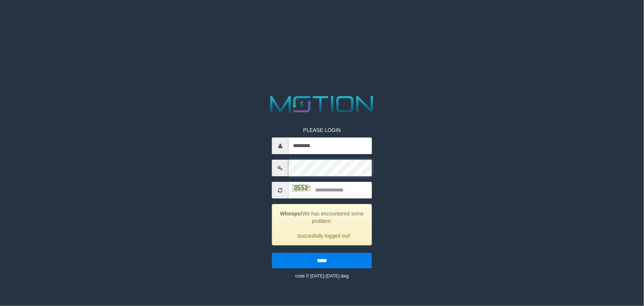 The width and height of the screenshot is (644, 306). Describe the element at coordinates (301, 188) in the screenshot. I see `img: captcha` at that location.